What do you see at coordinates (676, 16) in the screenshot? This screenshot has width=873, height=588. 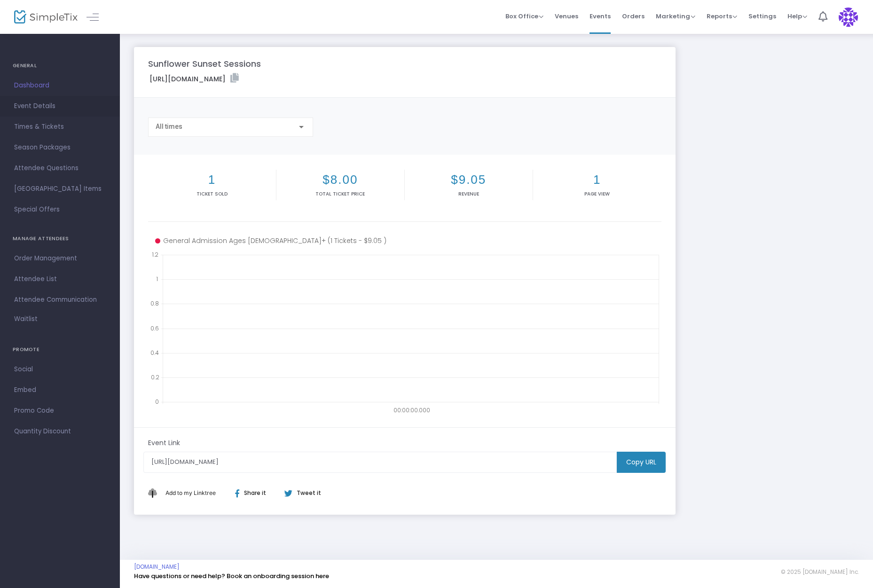 I see `span: Marketing` at bounding box center [676, 16].